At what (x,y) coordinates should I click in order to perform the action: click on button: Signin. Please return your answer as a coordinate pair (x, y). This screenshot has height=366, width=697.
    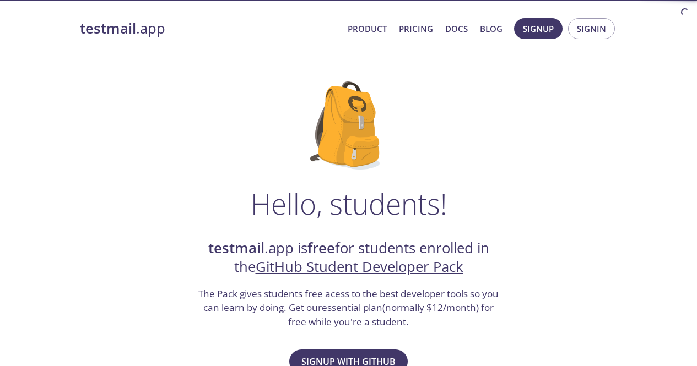
    Looking at the image, I should click on (591, 29).